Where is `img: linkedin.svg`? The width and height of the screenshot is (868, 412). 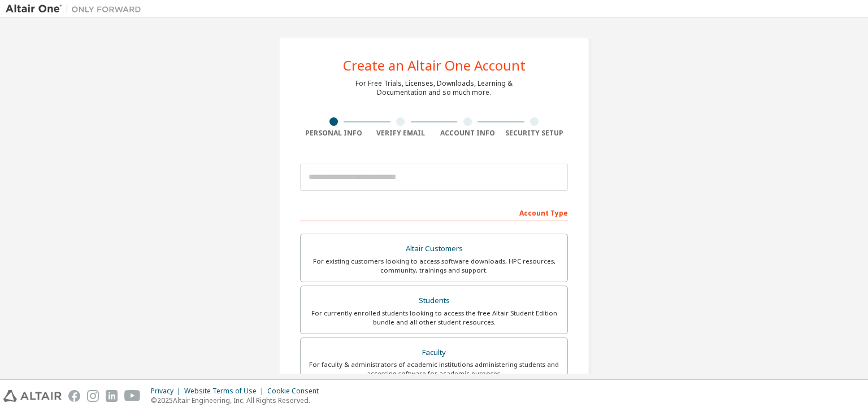
img: linkedin.svg is located at coordinates (111, 396).